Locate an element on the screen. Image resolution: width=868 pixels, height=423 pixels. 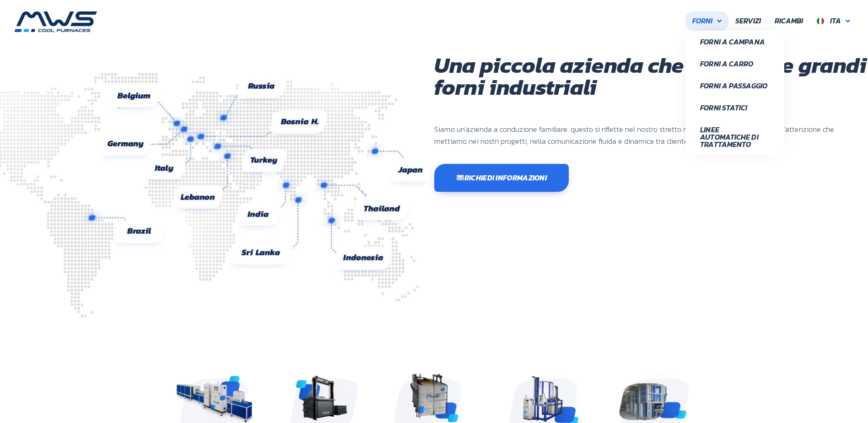
a: Forni a Passaggio is located at coordinates (735, 86).